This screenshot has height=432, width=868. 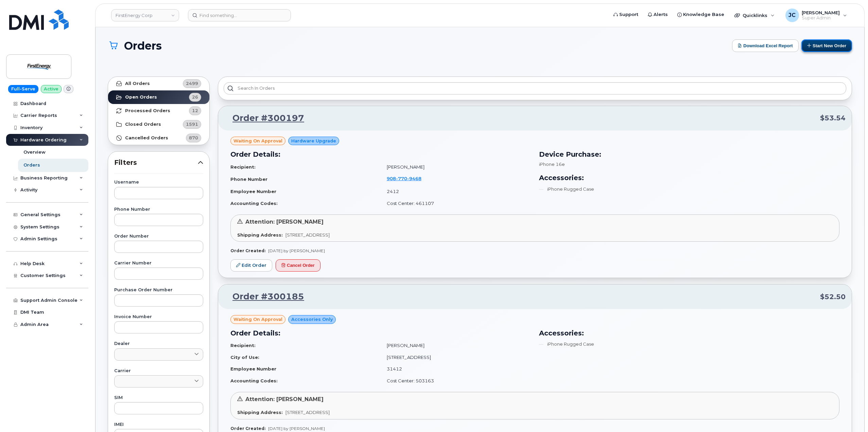 I want to click on strong: Processed Orders, so click(x=147, y=111).